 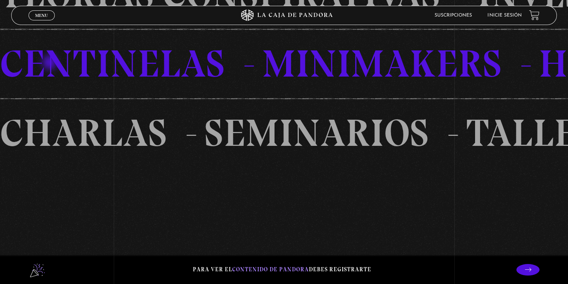 I want to click on li: MINIMAKERS, so click(x=402, y=64).